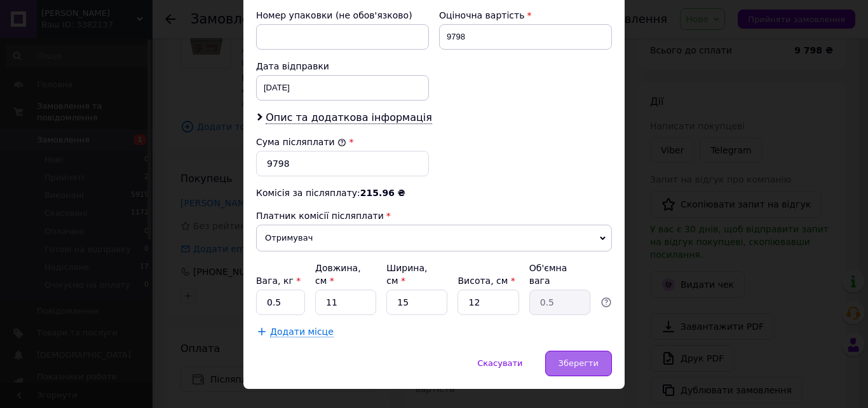 The image size is (868, 408). I want to click on label: Довжина, см, so click(338, 274).